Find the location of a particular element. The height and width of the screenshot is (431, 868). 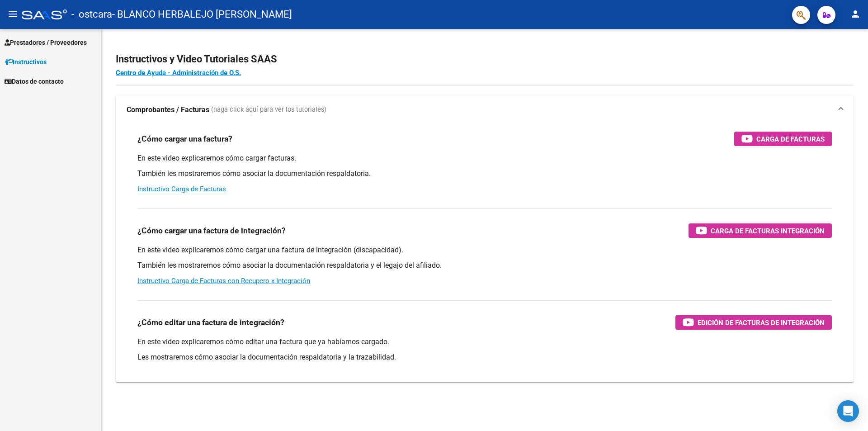

strong: Comprobantes / Facturas is located at coordinates (168, 110).